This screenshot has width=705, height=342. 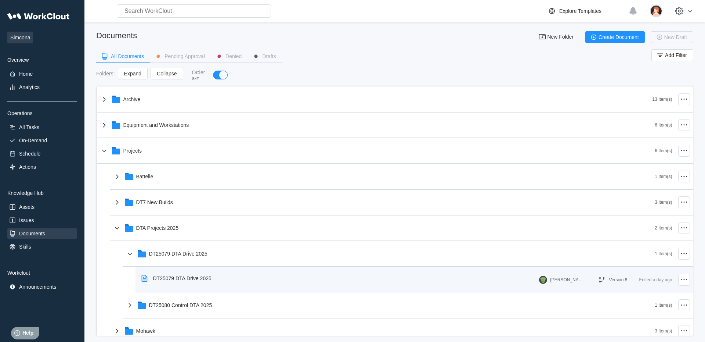 I want to click on button: Pending Approval, so click(x=180, y=56).